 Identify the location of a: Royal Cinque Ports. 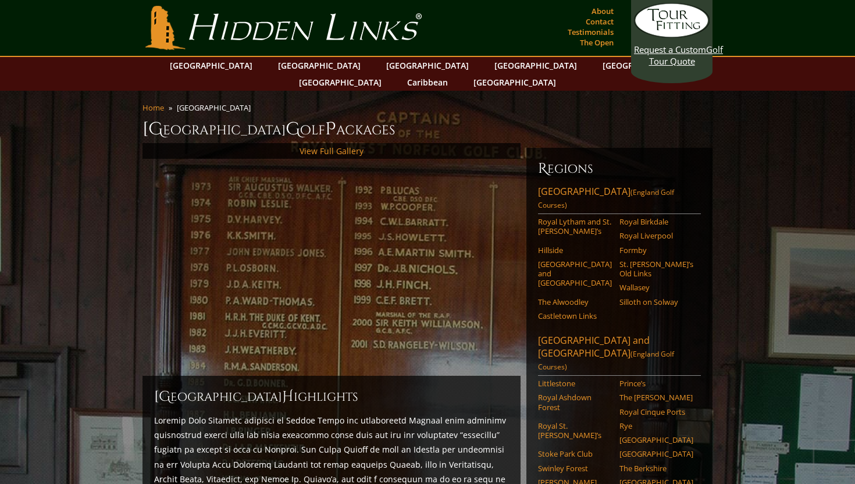
(656, 412).